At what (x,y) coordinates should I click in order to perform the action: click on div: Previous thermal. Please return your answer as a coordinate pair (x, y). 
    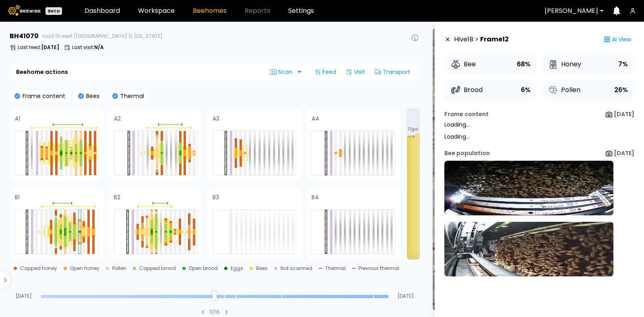
    Looking at the image, I should click on (378, 268).